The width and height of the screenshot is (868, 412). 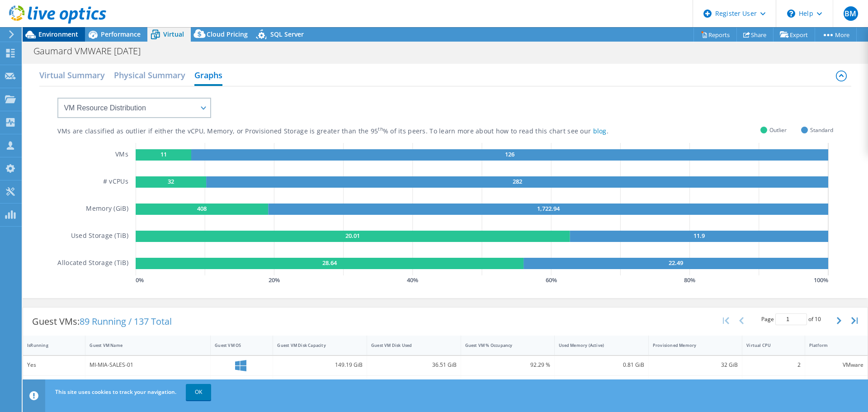 What do you see at coordinates (126, 322) in the screenshot?
I see `span: 89 Running / 137 Total` at bounding box center [126, 322].